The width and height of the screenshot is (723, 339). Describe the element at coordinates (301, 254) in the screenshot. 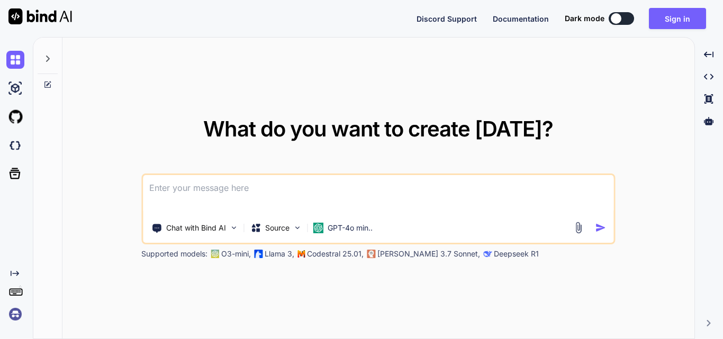

I see `img: Mistral-AI` at that location.